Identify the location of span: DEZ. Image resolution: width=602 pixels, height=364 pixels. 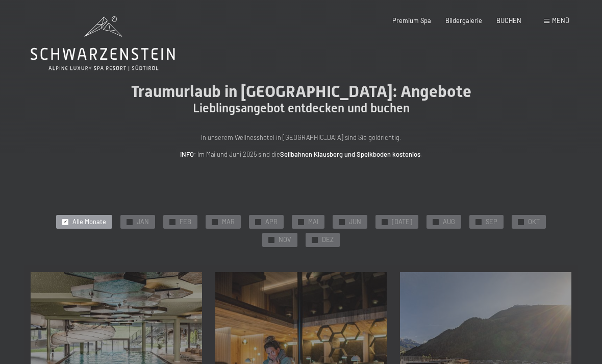
(328, 240).